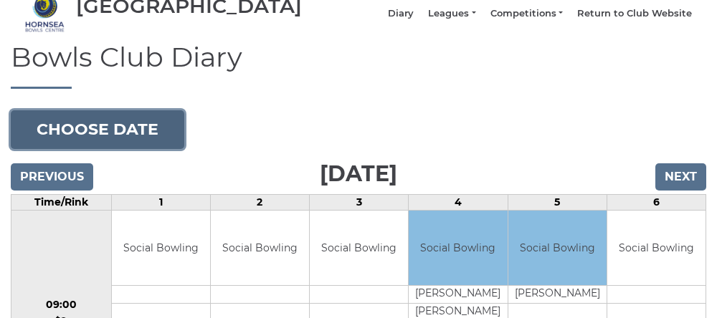  I want to click on td: 6, so click(656, 202).